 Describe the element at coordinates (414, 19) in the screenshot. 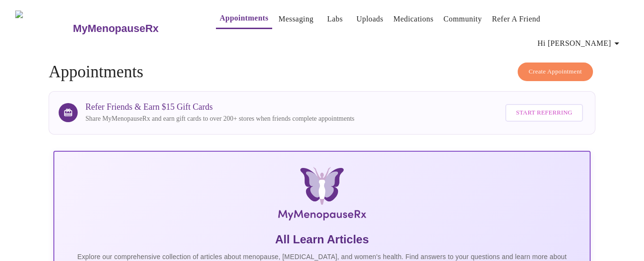

I see `a: Medications` at that location.